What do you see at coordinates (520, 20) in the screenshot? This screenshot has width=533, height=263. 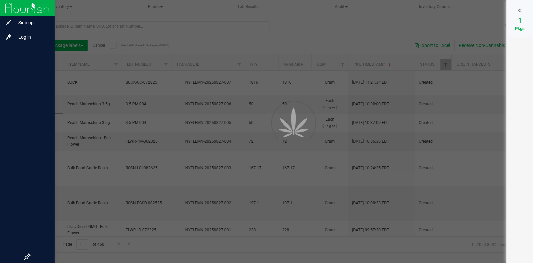 I see `span: 1` at bounding box center [520, 20].